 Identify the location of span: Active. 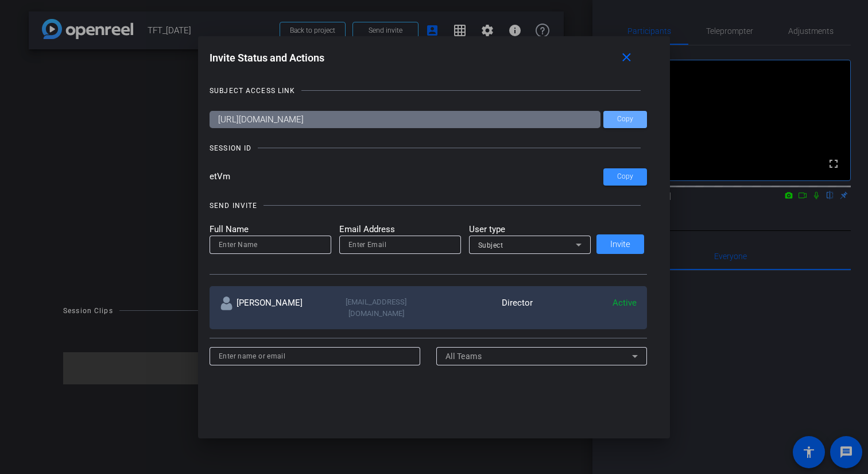
(625, 303).